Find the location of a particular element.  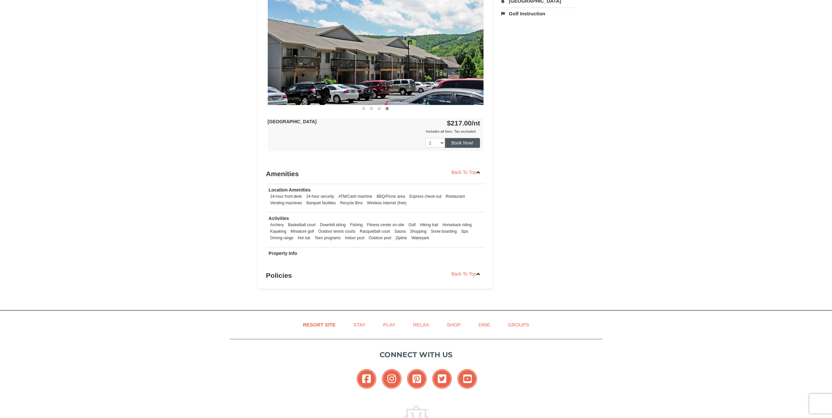

li: Driving range is located at coordinates (282, 238).